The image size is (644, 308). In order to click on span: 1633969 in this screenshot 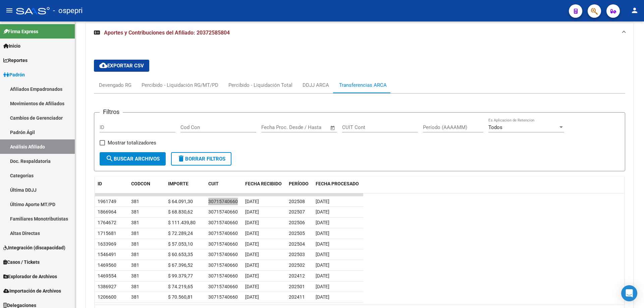, I will do `click(107, 244)`.